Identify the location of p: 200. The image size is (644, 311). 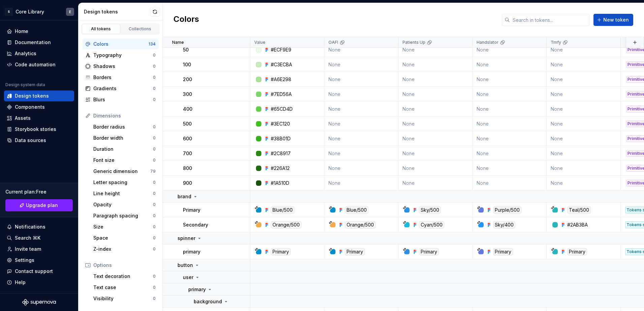
(187, 80).